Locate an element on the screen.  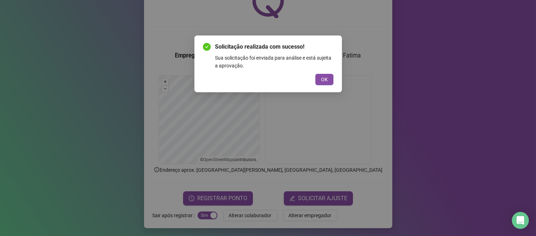
span: Solicitação realizada com sucesso! is located at coordinates (274, 47).